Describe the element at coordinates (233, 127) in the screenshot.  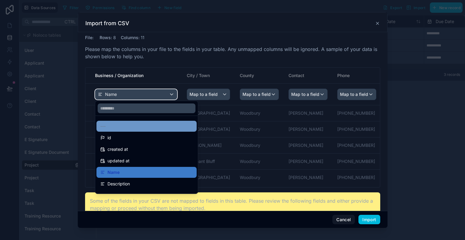
I see `div: scrollable content` at that location.